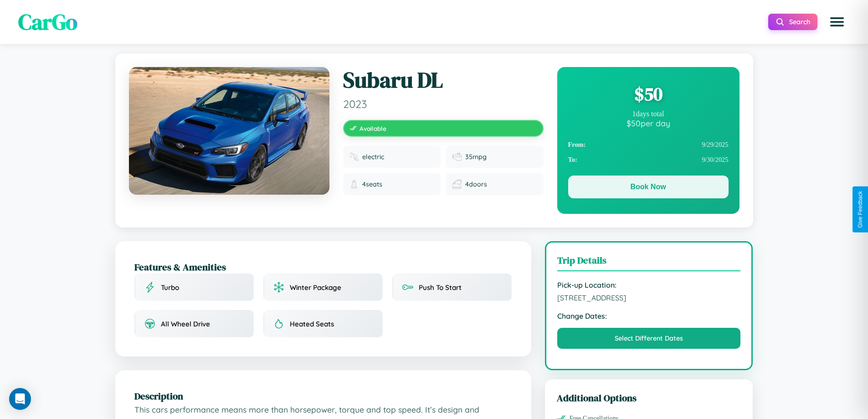 The width and height of the screenshot is (868, 419). What do you see at coordinates (354, 157) in the screenshot?
I see `img: Fuel type` at bounding box center [354, 157].